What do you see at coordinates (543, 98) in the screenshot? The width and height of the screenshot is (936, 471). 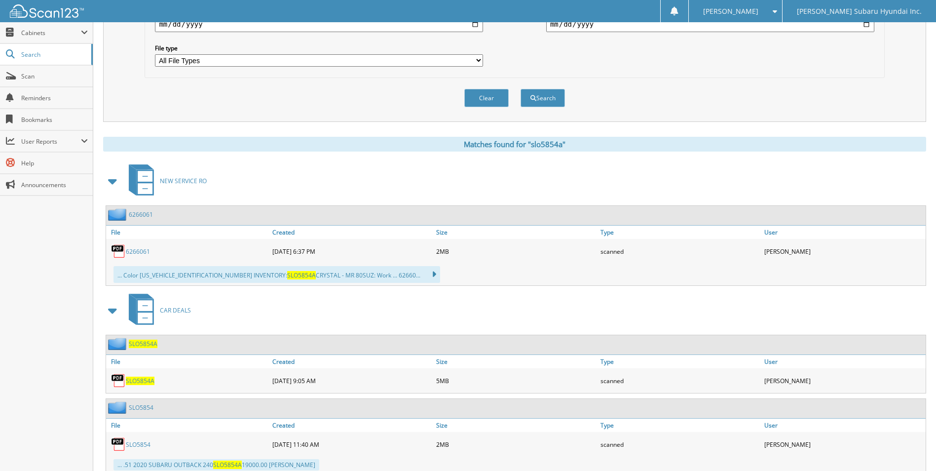 I see `button: Search` at bounding box center [543, 98].